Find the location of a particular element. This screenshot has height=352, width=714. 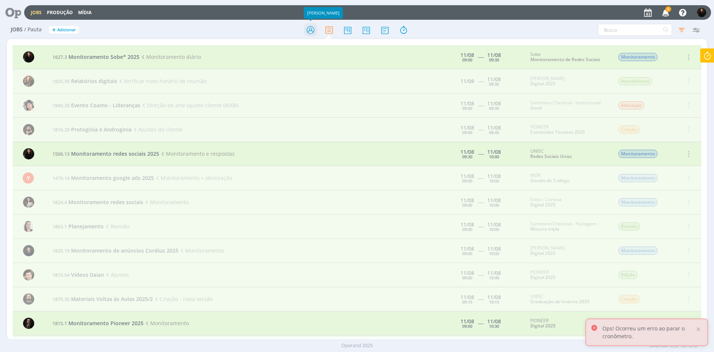

a: 1506.13Monitoramento redes sociais 2025 is located at coordinates (106, 153).